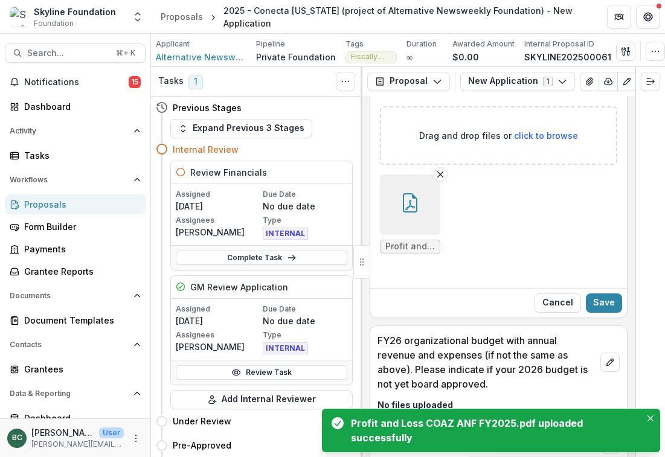  What do you see at coordinates (75, 394) in the screenshot?
I see `button: Open Data & Reporting` at bounding box center [75, 394].